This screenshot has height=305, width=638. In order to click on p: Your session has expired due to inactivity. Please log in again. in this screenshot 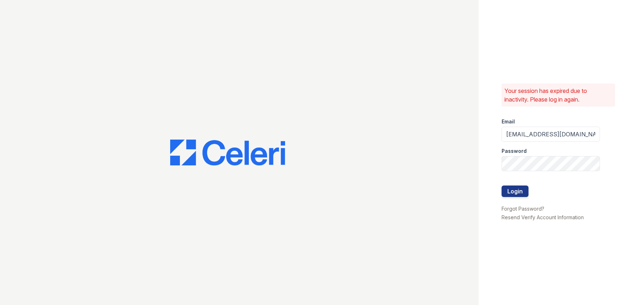, I will do `click(559, 95)`.